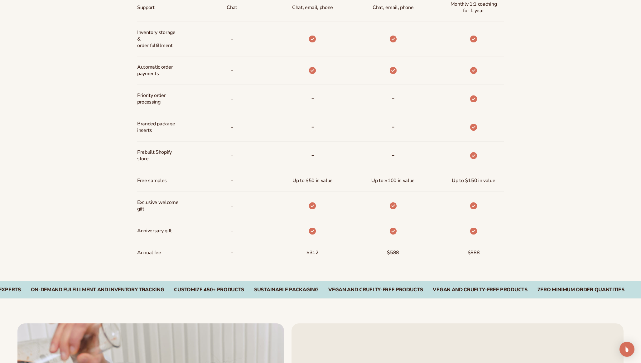  I want to click on div: CUSTOMIZE 450+ PRODUCTS, so click(209, 290).